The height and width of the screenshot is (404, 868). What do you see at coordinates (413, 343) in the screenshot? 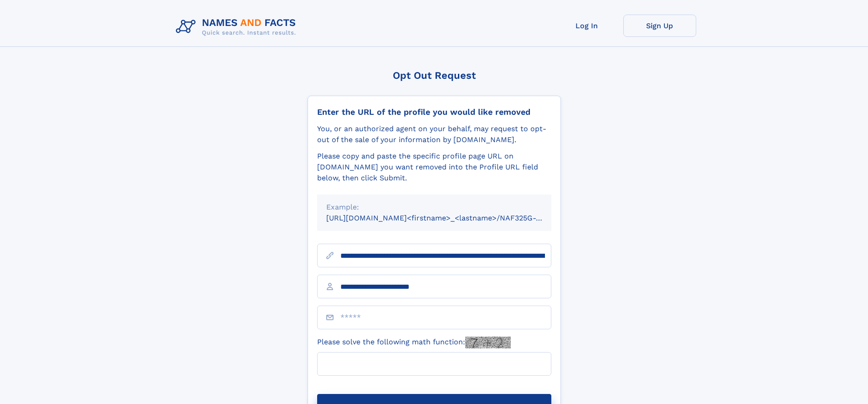
I see `label: Please solve the following math function:` at bounding box center [413, 343].